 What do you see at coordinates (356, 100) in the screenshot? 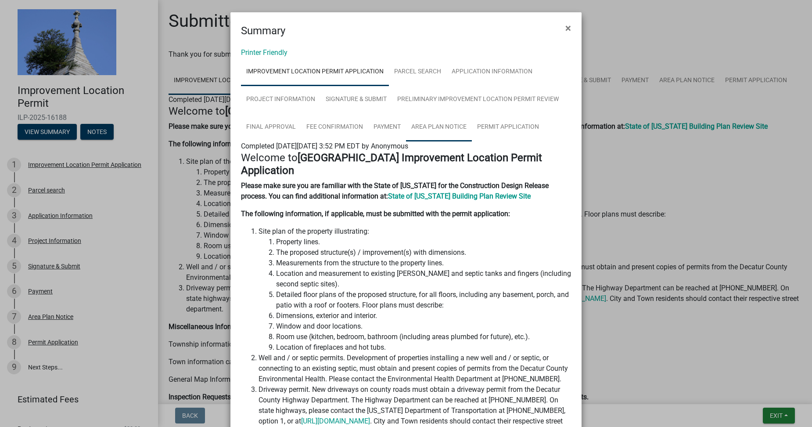
I see `a: Signature & Submit` at bounding box center [356, 100].